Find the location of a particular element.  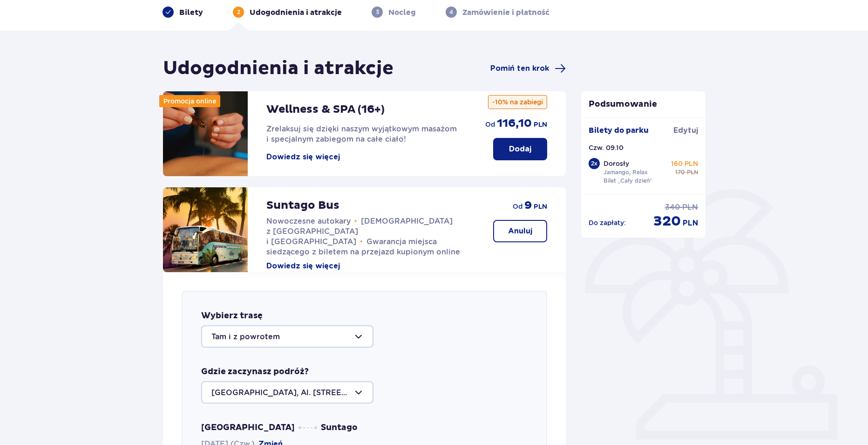

p: Zamówienie i płatność is located at coordinates (506, 13).